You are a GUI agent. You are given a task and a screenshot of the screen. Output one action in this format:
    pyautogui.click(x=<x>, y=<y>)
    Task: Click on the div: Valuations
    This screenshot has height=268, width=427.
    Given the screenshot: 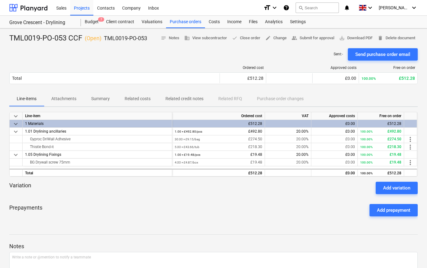 What is the action you would take?
    pyautogui.click(x=152, y=22)
    